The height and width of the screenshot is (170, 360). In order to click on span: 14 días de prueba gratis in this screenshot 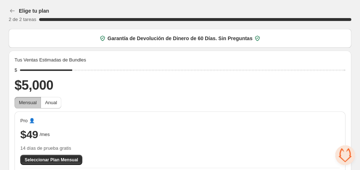, I will do `click(180, 149)`.